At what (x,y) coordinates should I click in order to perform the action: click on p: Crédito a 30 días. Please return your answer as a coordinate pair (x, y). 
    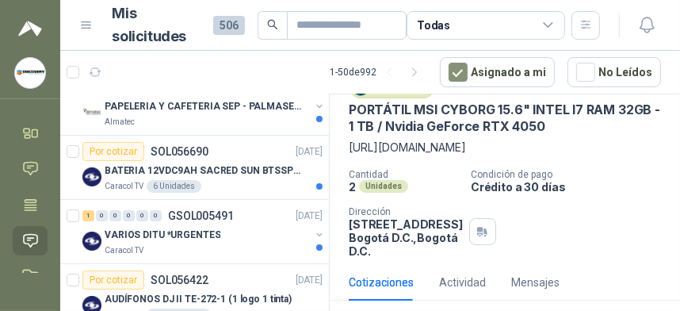
    Looking at the image, I should click on (572, 186).